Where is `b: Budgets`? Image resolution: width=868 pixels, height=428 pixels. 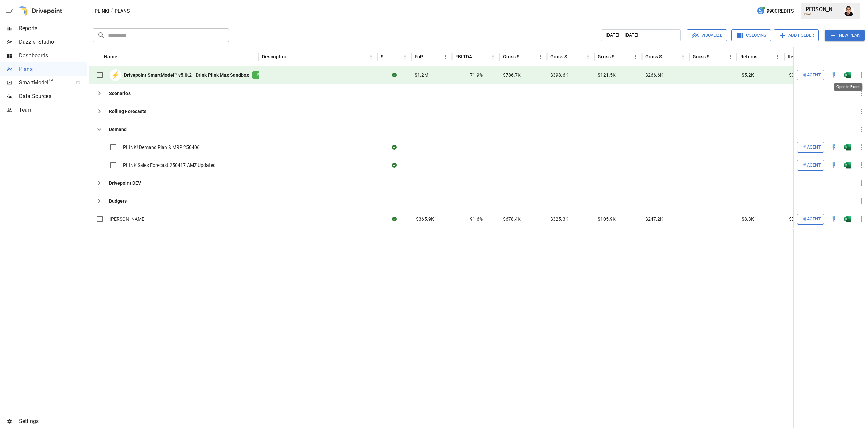
b: Budgets is located at coordinates (117, 201).